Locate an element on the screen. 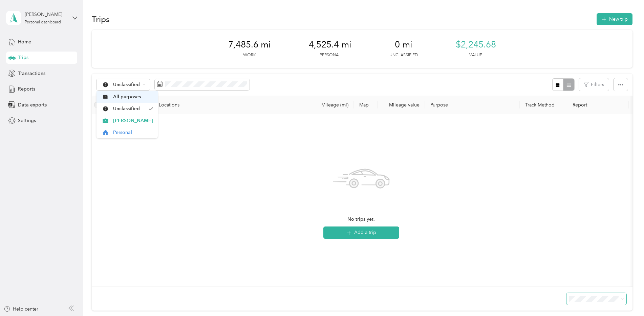 This screenshot has width=644, height=316. button: Add a trip is located at coordinates (361, 233).